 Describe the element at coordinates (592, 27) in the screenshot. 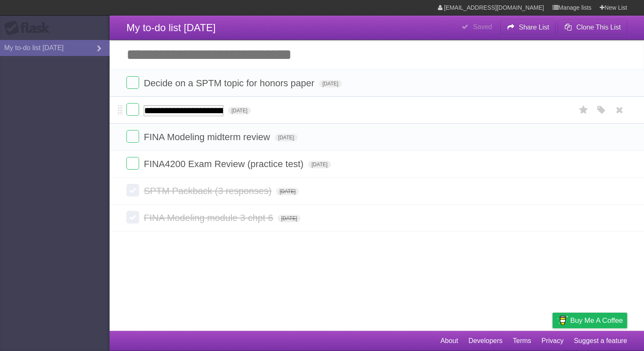

I see `button: Clone This List` at that location.